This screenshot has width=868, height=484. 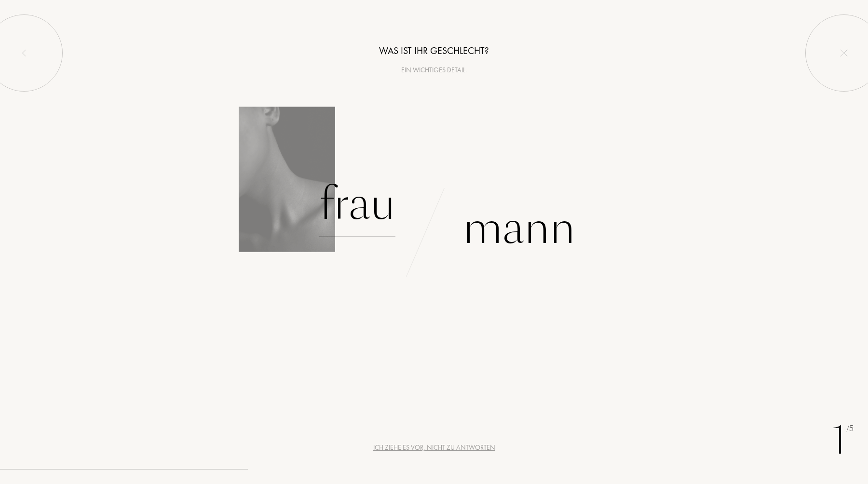 What do you see at coordinates (842, 440) in the screenshot?
I see `div: 1` at bounding box center [842, 440].